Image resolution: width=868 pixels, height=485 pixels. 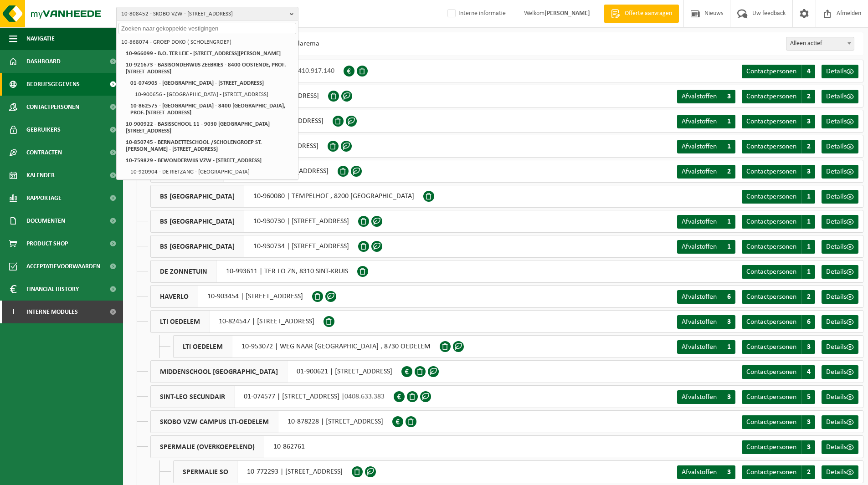 I want to click on span: Offerte aanvragen, so click(x=649, y=13).